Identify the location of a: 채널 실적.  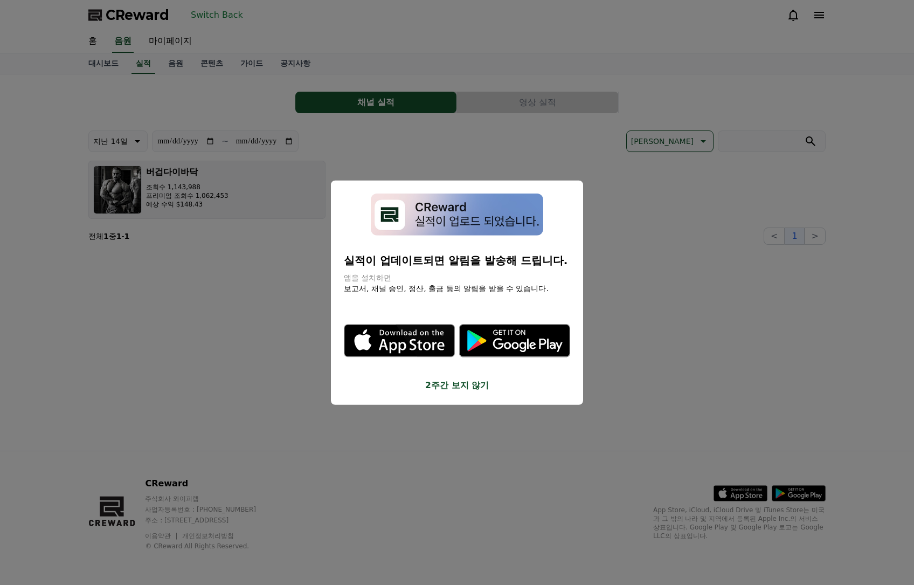
(376, 102).